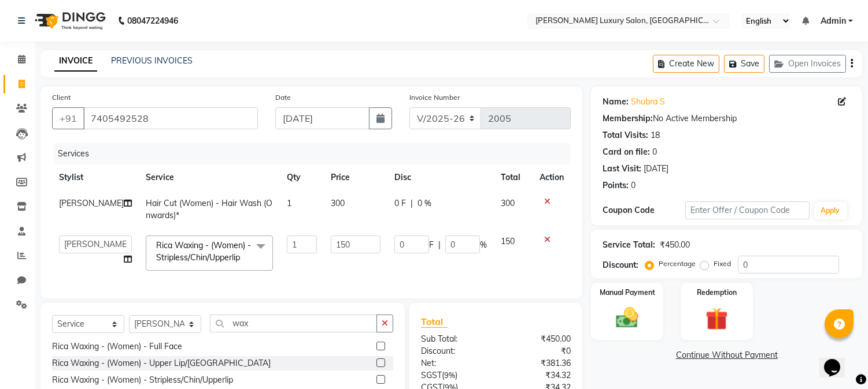 Image resolution: width=868 pixels, height=389 pixels. What do you see at coordinates (432, 245) in the screenshot?
I see `span: F` at bounding box center [432, 245].